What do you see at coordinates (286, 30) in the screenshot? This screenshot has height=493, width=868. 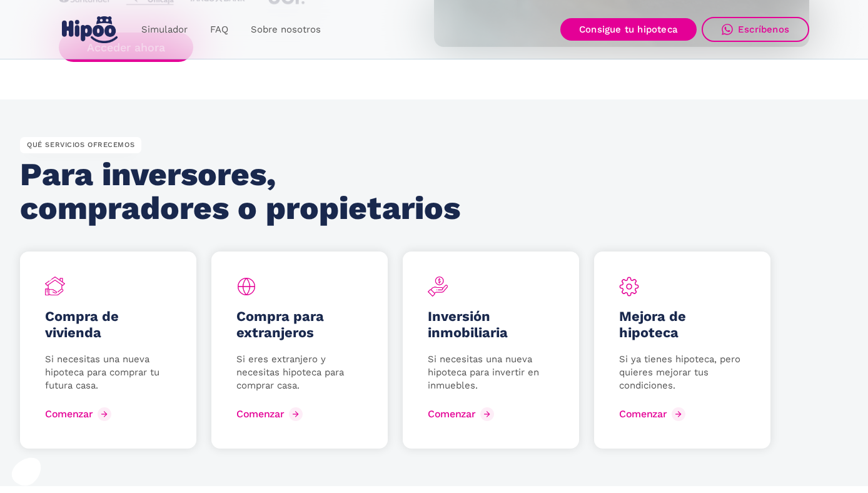 I see `a: Sobre nosotros` at bounding box center [286, 30].